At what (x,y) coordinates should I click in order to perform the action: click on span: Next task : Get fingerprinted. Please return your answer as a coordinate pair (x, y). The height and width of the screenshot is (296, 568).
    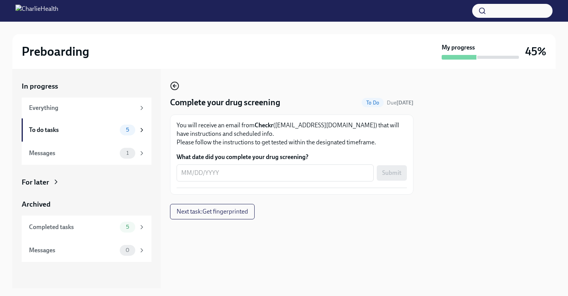
    Looking at the image, I should click on (212, 211).